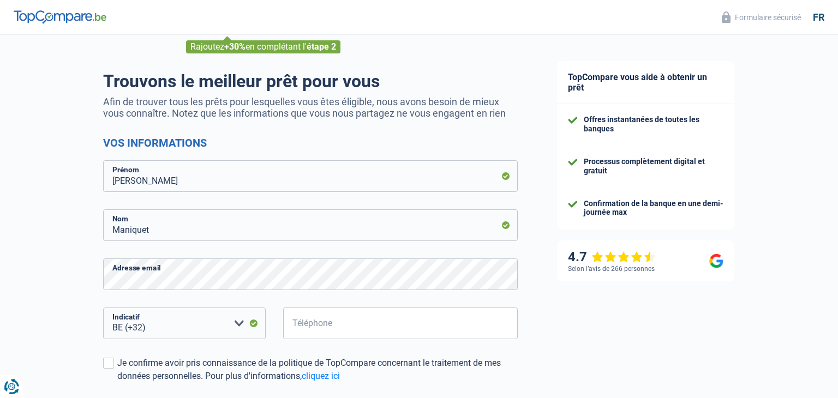 The height and width of the screenshot is (398, 838). Describe the element at coordinates (310, 107) in the screenshot. I see `p: Afin de trouver tous les prêts pour lesquelles vous êtes éligible, nous avons besoin de mieux vou...` at that location.